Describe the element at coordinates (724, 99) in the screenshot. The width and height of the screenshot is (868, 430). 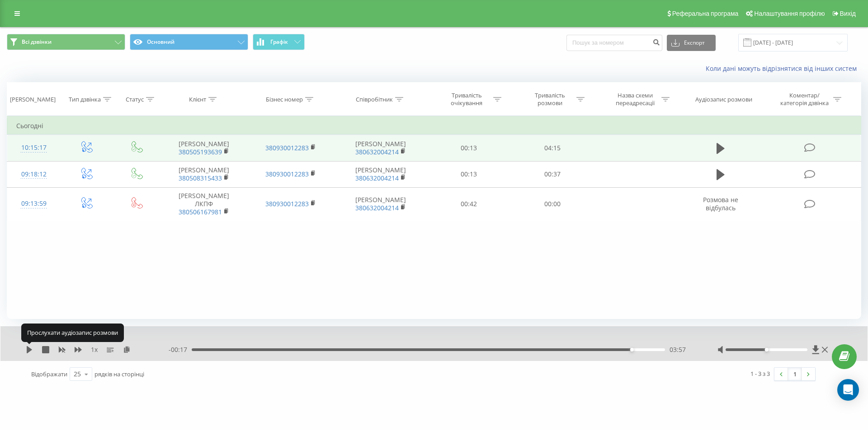
I see `div: Аудіозапис розмови` at that location.